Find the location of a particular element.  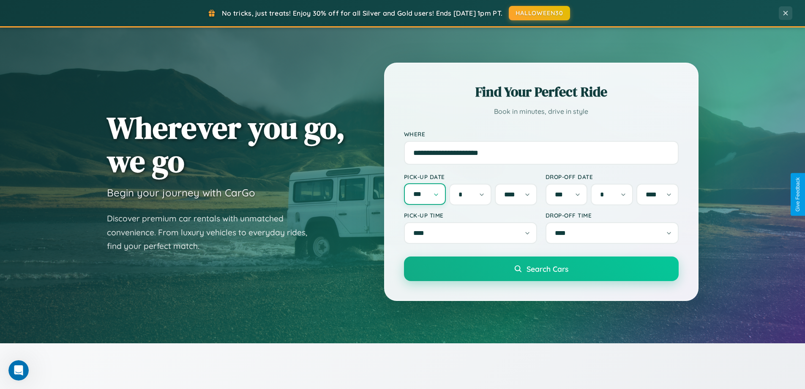

label: Drop-off Date is located at coordinates (612, 176).